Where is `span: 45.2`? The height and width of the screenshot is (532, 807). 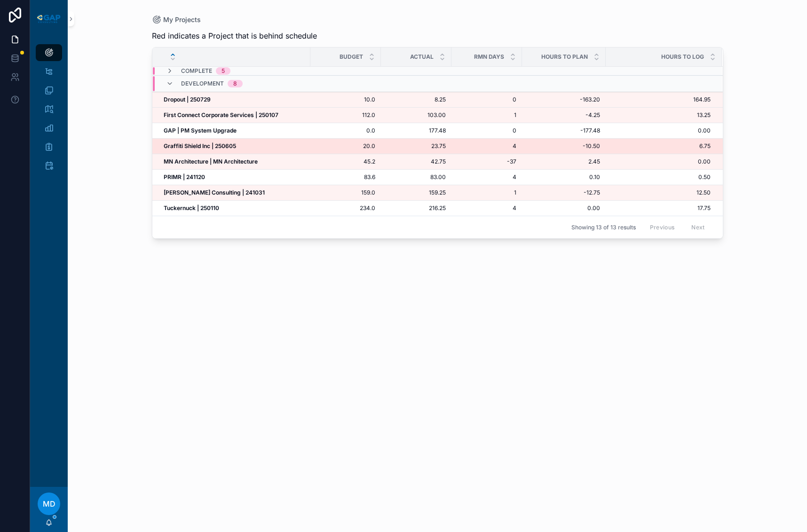 span: 45.2 is located at coordinates (346, 162).